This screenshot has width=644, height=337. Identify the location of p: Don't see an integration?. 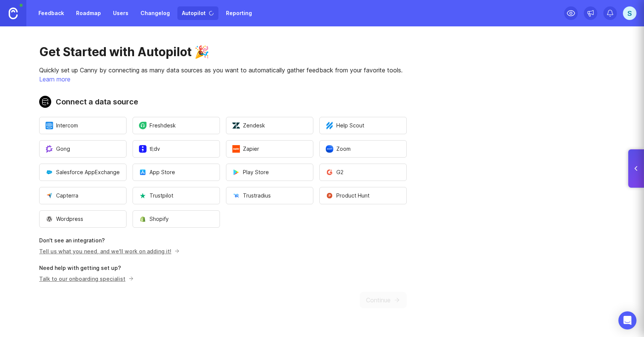
(223, 241).